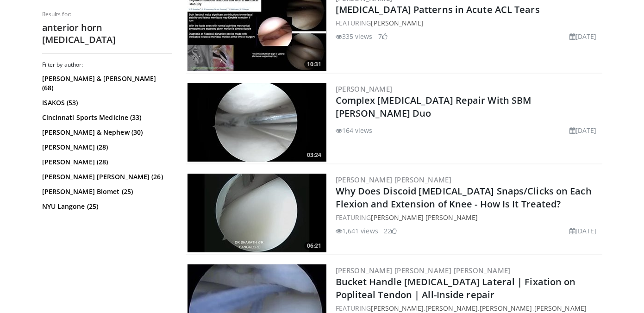 This screenshot has height=313, width=644. Describe the element at coordinates (354, 130) in the screenshot. I see `li: 164 views` at that location.